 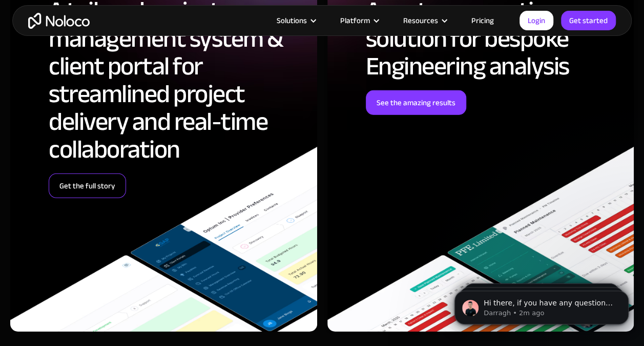 What do you see at coordinates (416, 103) in the screenshot?
I see `a: See the amazing results` at bounding box center [416, 103].